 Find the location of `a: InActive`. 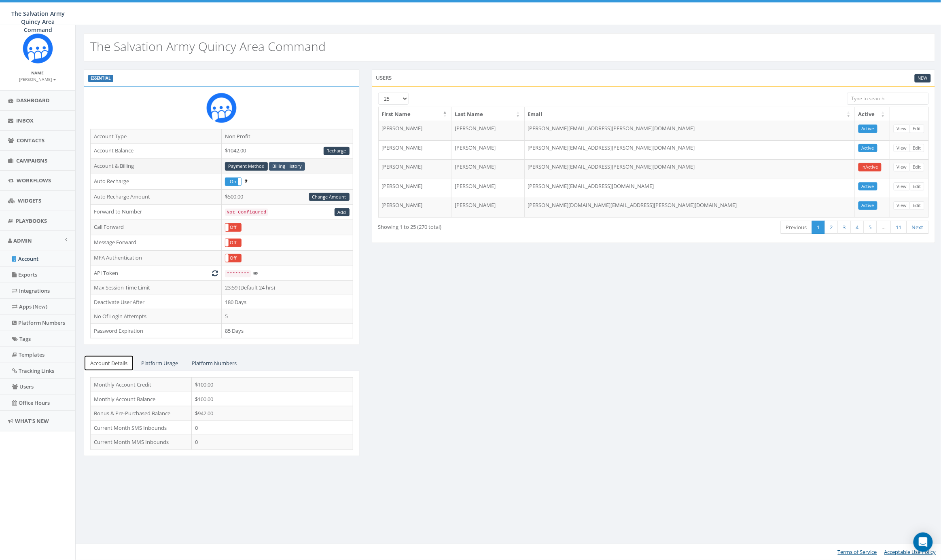

a: InActive is located at coordinates (869, 167).